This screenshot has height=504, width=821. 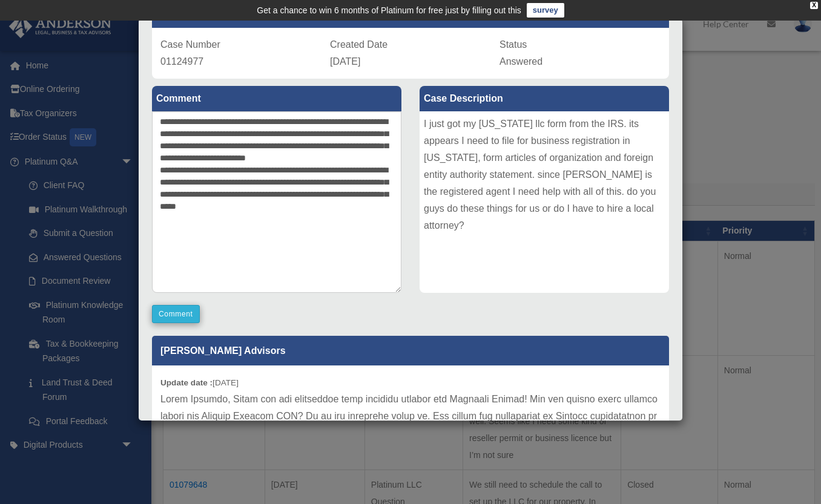 I want to click on span: Status, so click(x=513, y=44).